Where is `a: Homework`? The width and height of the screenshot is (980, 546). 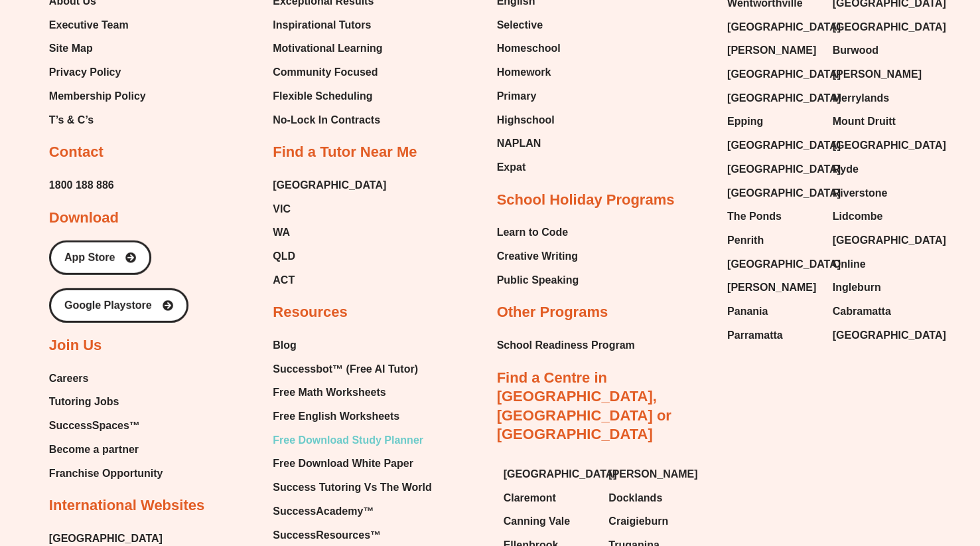 a: Homework is located at coordinates (529, 73).